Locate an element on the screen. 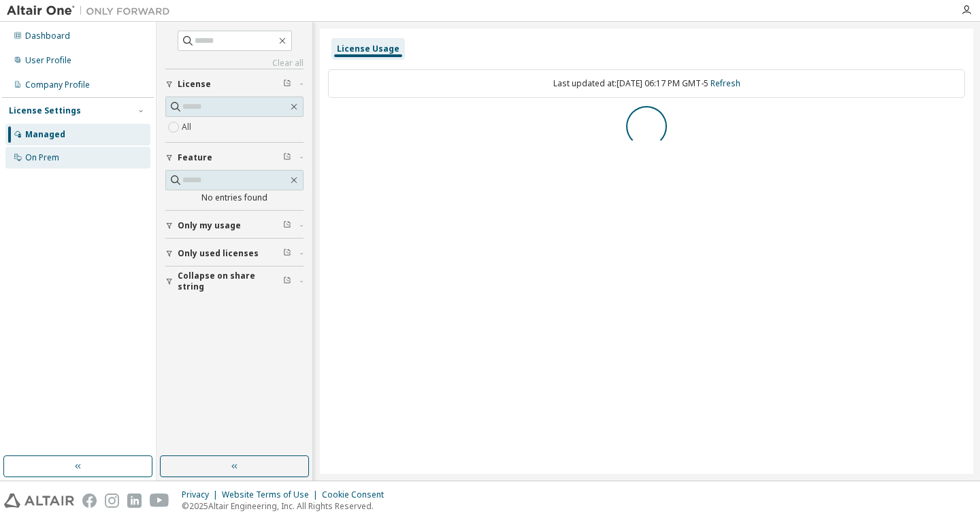  a: Clear all is located at coordinates (234, 63).